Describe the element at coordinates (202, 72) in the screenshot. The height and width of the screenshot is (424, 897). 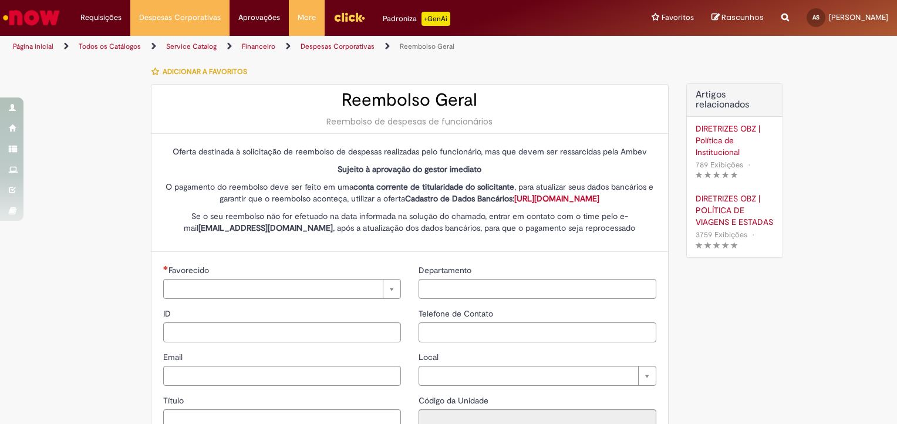
I see `button: Adicionar a Favoritos` at that location.